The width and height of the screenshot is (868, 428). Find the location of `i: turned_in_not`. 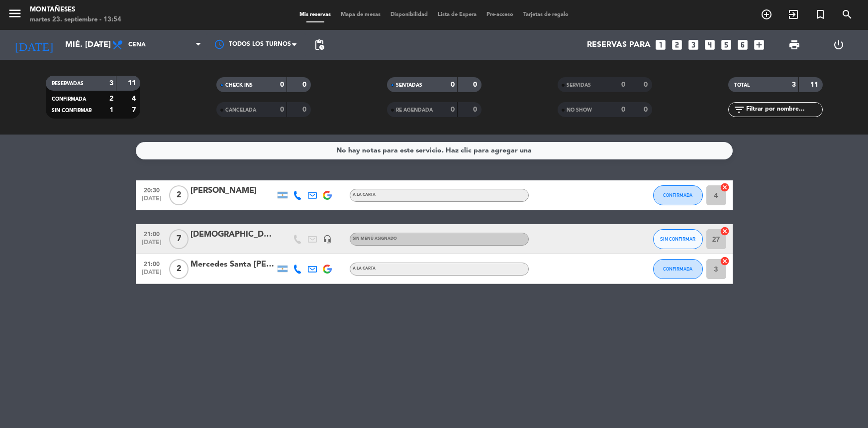

i: turned_in_not is located at coordinates (820, 14).